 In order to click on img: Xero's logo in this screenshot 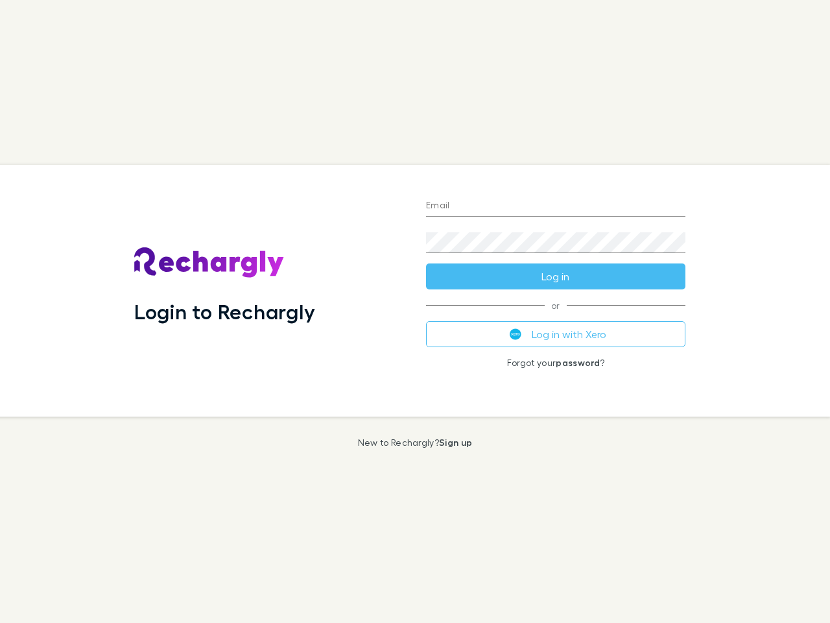, I will do `click(516, 334)`.